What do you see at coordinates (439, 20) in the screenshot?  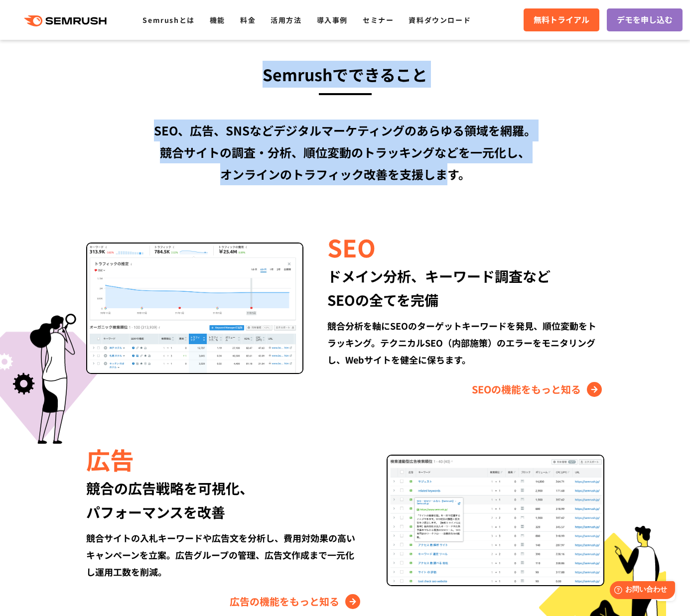 I see `a: 資料ダウンロード` at bounding box center [439, 20].